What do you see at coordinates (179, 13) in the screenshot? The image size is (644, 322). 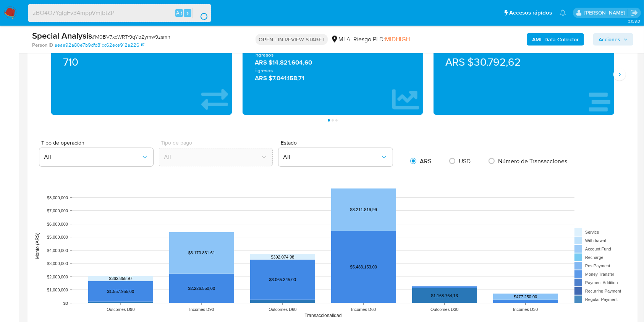 I see `span: Alt` at bounding box center [179, 13].